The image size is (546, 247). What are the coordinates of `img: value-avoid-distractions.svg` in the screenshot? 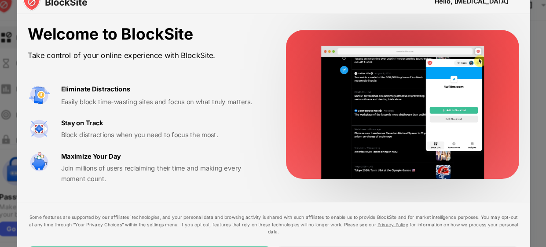 It's located at (48, 102).